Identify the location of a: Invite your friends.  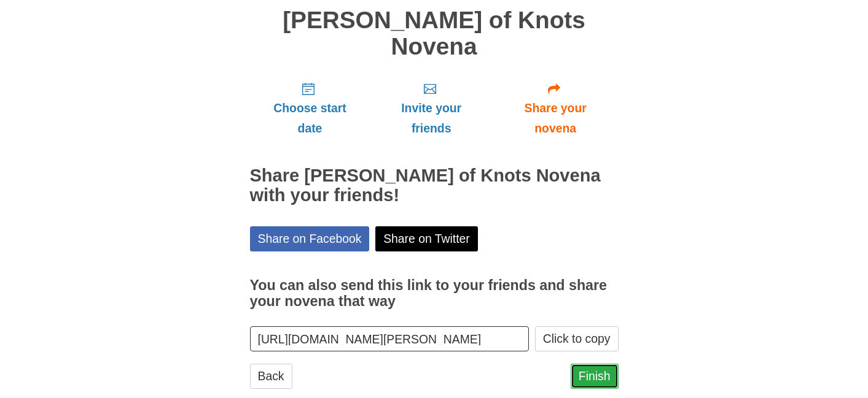
(430, 108).